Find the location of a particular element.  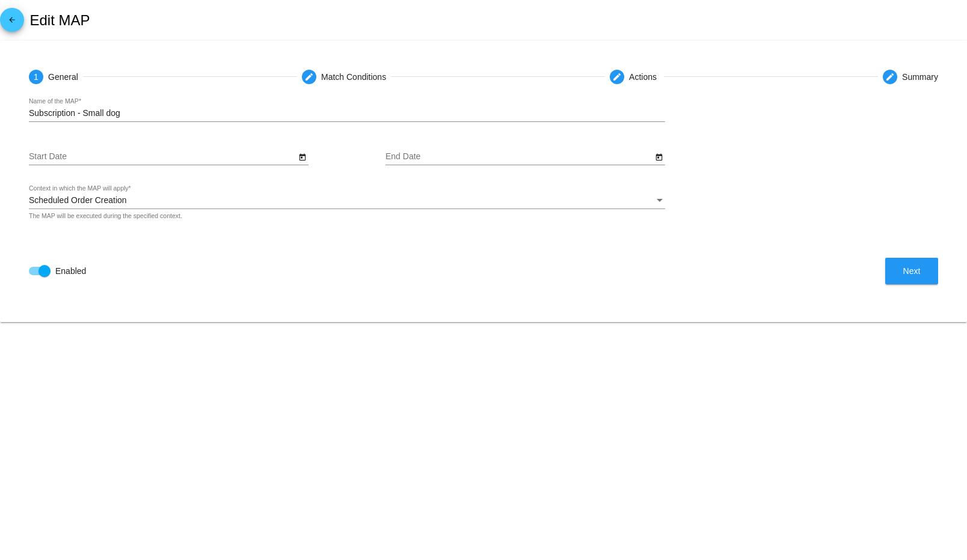

span: Next is located at coordinates (912, 271).